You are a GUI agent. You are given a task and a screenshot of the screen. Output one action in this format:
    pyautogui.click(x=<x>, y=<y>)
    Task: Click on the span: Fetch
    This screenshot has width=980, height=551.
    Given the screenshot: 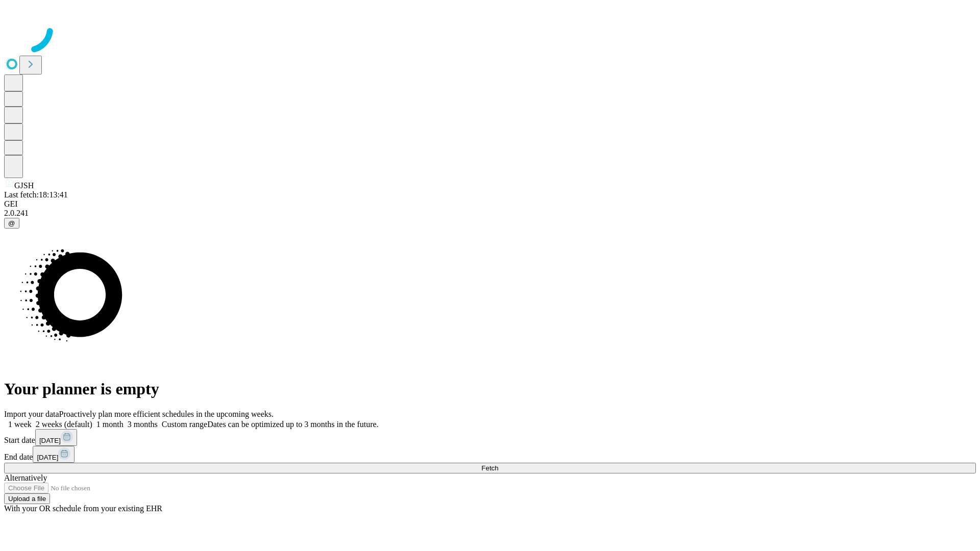 What is the action you would take?
    pyautogui.click(x=490, y=468)
    